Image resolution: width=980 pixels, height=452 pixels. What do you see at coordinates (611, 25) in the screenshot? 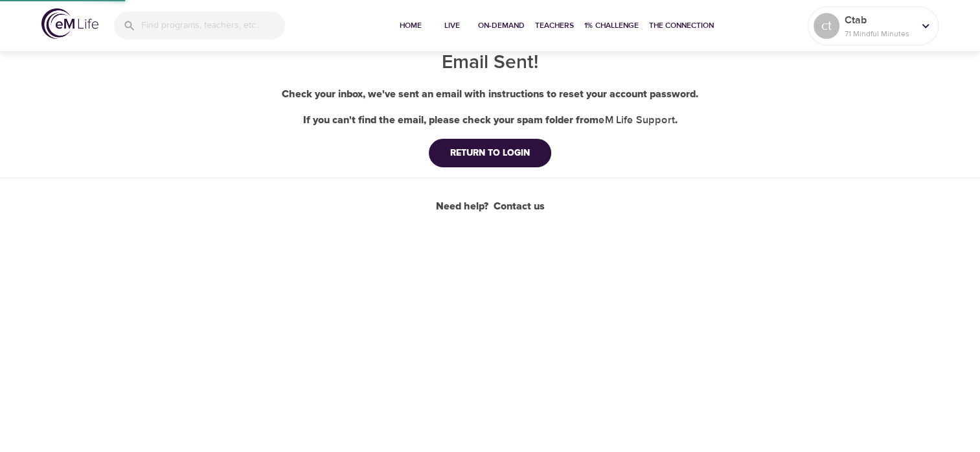
I see `span: 1% Challenge` at bounding box center [611, 25].